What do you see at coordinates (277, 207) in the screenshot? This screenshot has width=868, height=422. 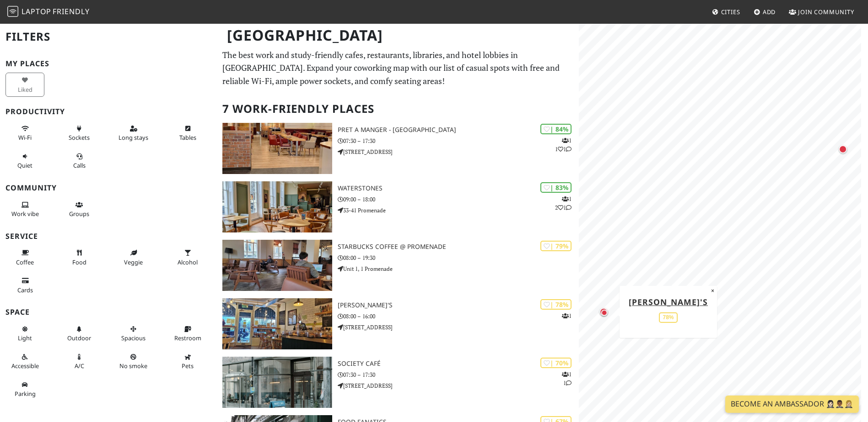 I see `img: Waterstones` at bounding box center [277, 207].